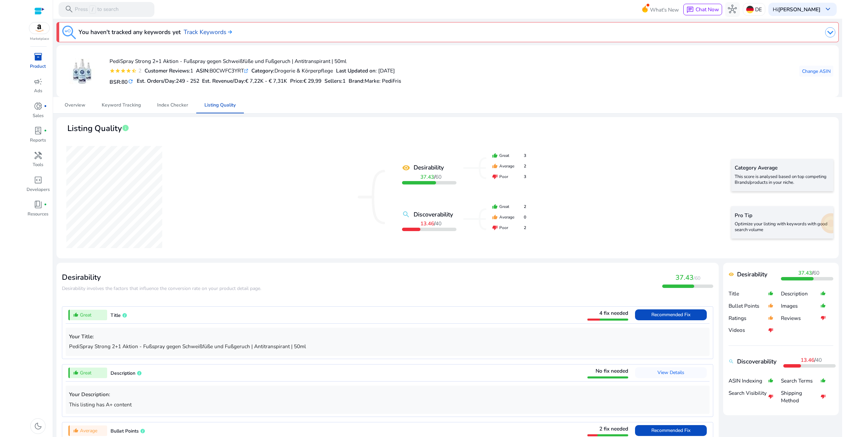 The height and width of the screenshot is (437, 868). Describe the element at coordinates (38, 137) in the screenshot. I see `a: lab_profilefiber_manual_recordReports` at that location.